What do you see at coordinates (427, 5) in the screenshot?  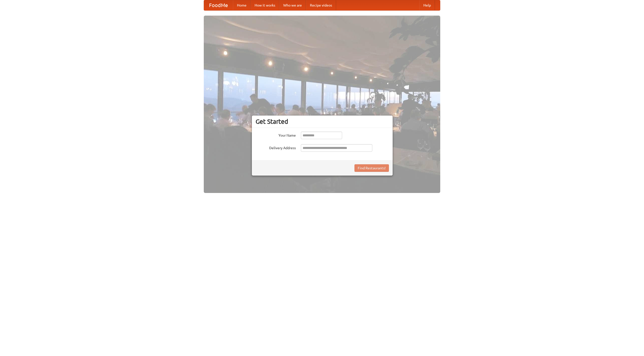 I see `a: Help` at bounding box center [427, 5].